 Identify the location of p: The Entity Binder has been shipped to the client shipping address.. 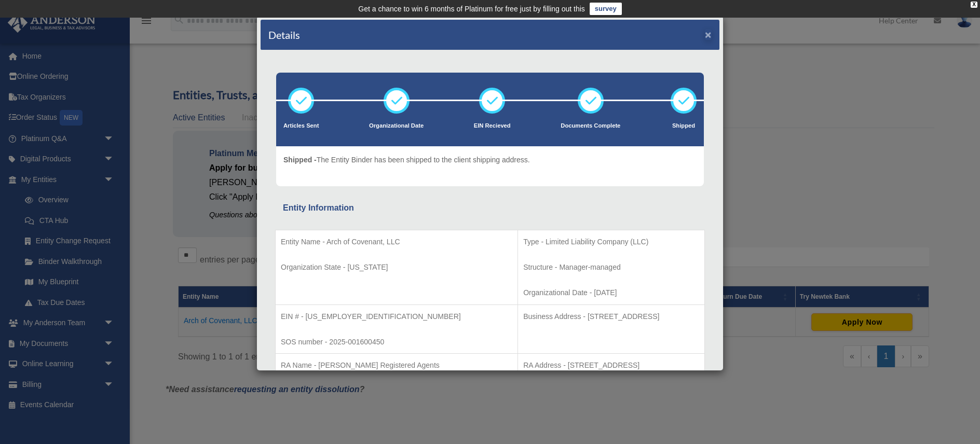
(406, 160).